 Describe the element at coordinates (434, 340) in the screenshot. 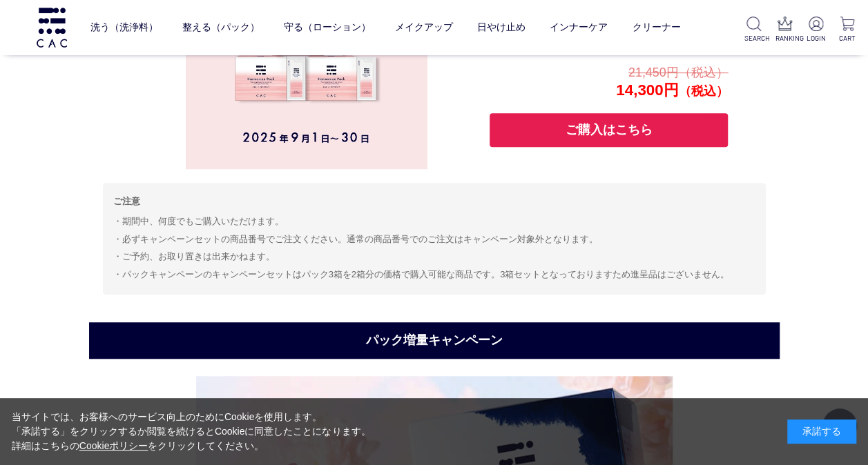

I see `h2: パック増量キャンペーン` at that location.